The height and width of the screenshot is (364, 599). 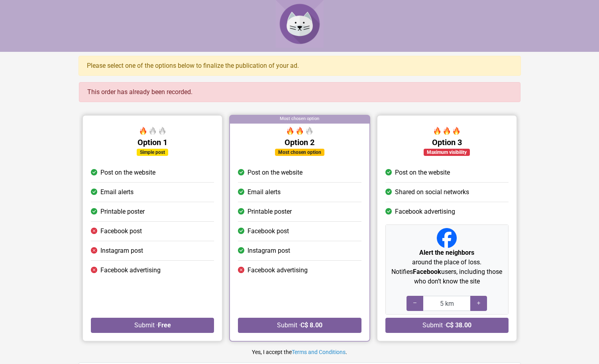 What do you see at coordinates (446, 258) in the screenshot?
I see `p: around the place of loss.` at bounding box center [446, 258].